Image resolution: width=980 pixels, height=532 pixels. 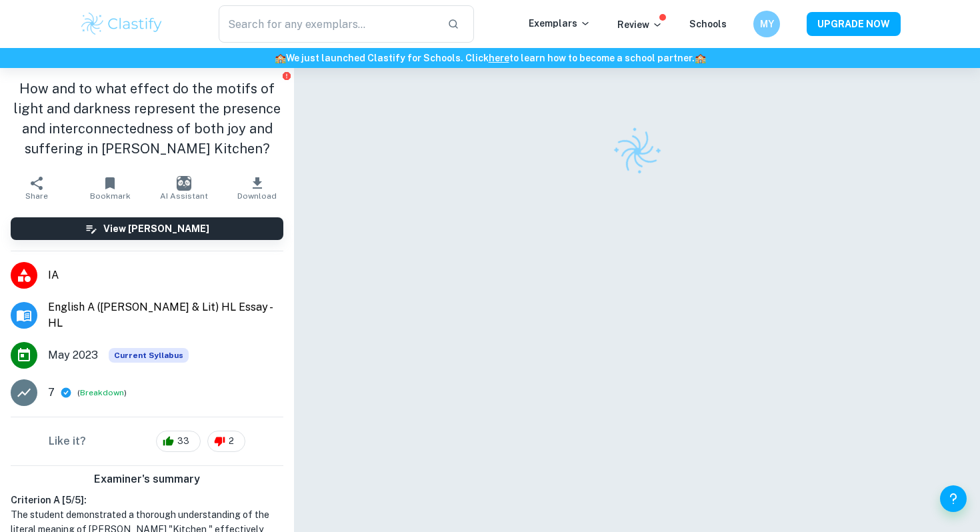 What do you see at coordinates (184, 196) in the screenshot?
I see `span: AI Assistant` at bounding box center [184, 196].